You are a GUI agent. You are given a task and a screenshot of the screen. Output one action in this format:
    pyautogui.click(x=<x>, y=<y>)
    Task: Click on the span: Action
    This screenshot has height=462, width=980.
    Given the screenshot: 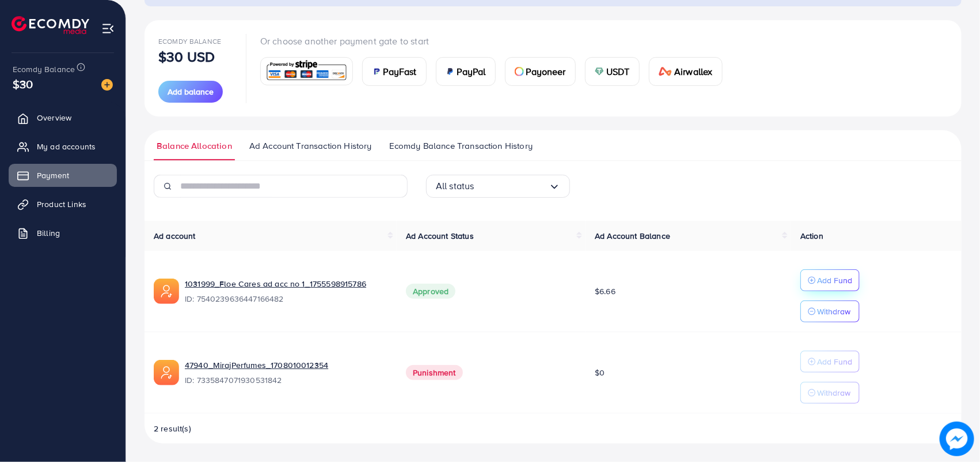 What is the action you would take?
    pyautogui.click(x=812, y=236)
    